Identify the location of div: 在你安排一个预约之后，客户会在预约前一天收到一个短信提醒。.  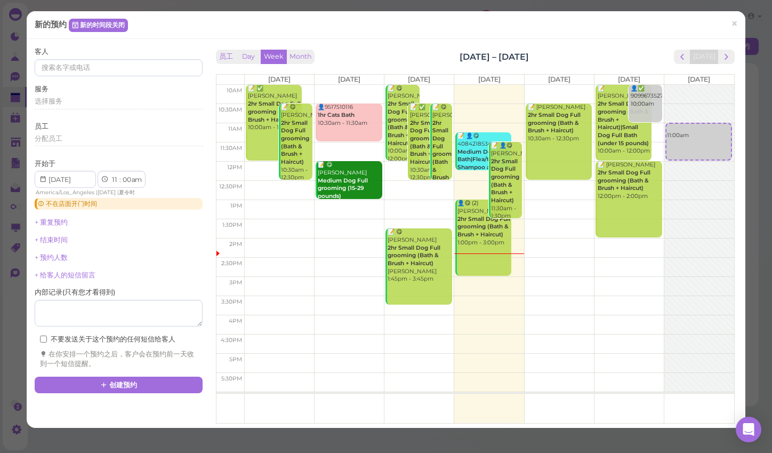
(118, 359).